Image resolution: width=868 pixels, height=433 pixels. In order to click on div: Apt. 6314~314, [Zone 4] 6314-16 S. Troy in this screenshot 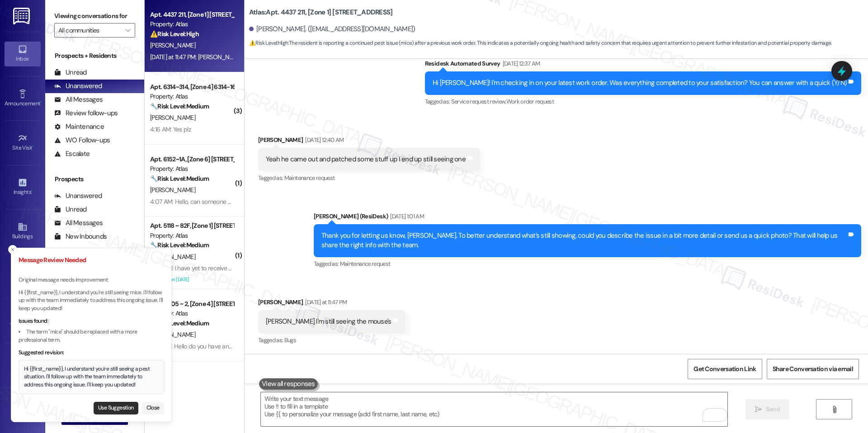, I will do `click(192, 87)`.